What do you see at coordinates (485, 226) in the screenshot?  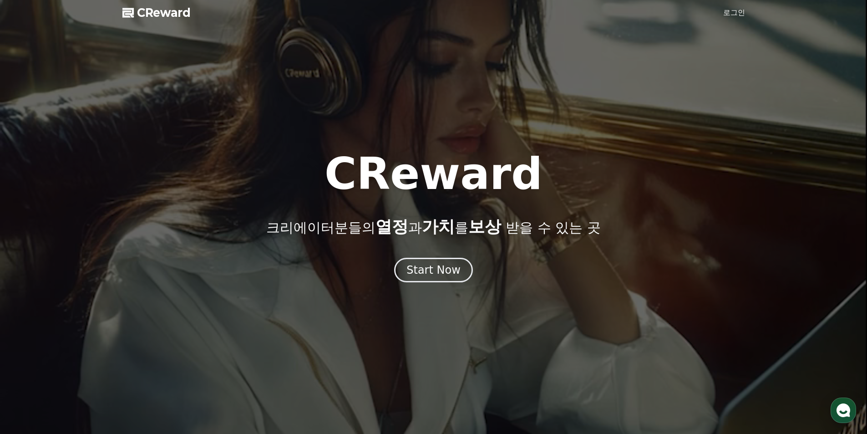 I see `span: 보상` at bounding box center [485, 226].